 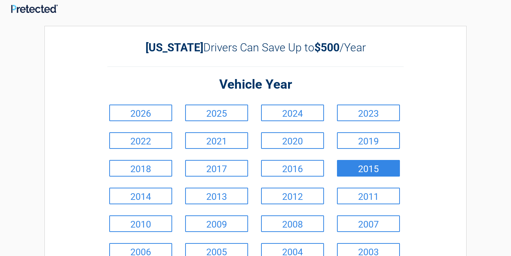 What do you see at coordinates (292, 224) in the screenshot?
I see `a: 2008` at bounding box center [292, 224].